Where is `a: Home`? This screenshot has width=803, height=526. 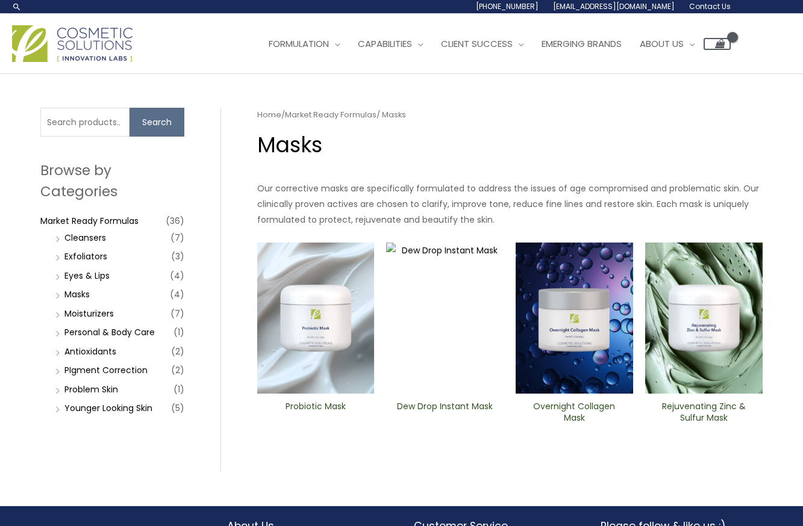 a: Home is located at coordinates (269, 114).